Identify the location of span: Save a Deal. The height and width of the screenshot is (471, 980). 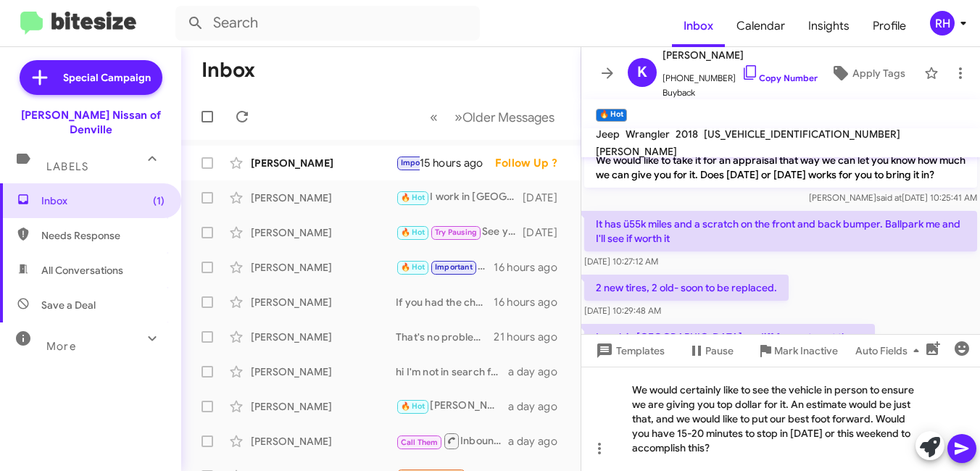
(68, 305).